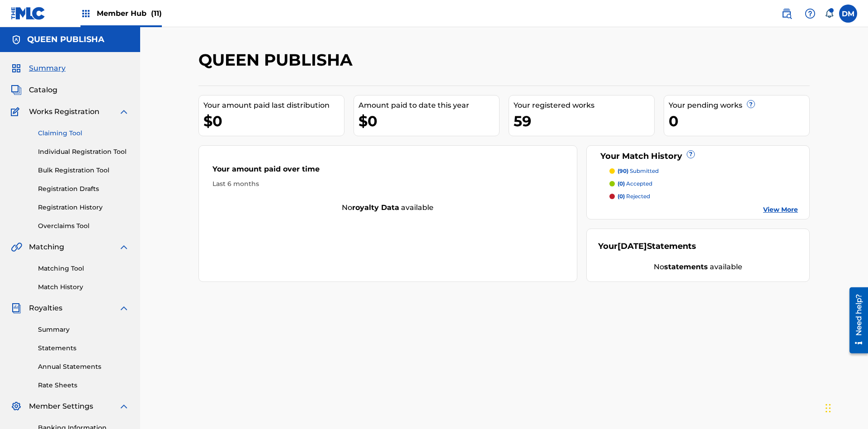 The image size is (868, 429). Describe the element at coordinates (16, 68) in the screenshot. I see `img: Summary` at that location.